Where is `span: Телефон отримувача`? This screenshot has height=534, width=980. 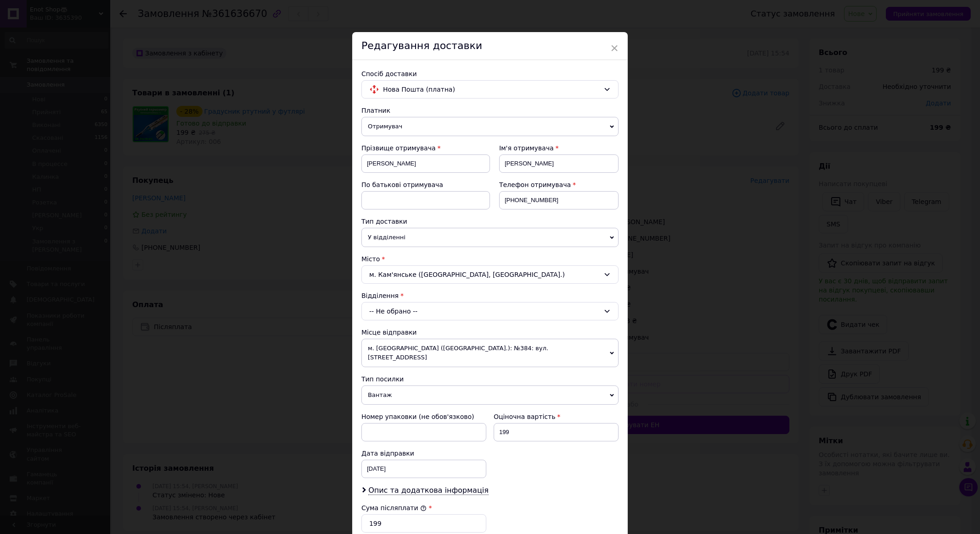
span: Телефон отримувача is located at coordinates (534, 185).